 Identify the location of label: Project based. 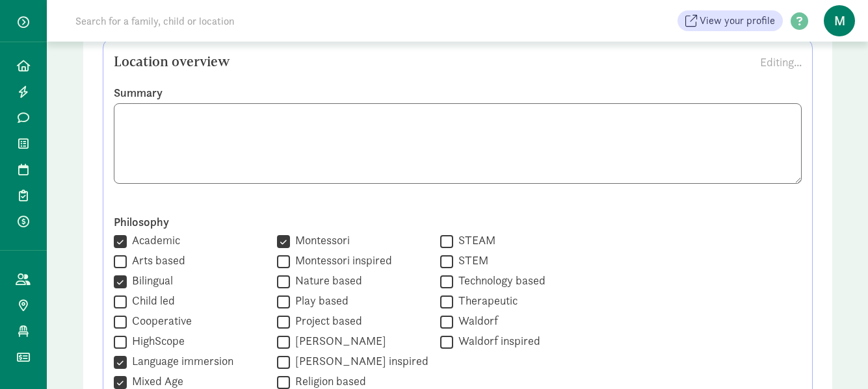
(326, 321).